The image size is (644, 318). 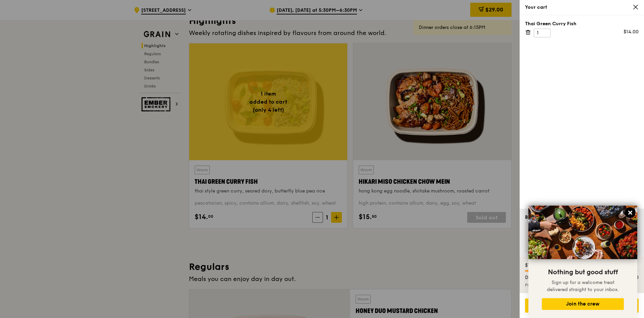 What do you see at coordinates (582, 7) in the screenshot?
I see `div: Your cart` at bounding box center [582, 7].